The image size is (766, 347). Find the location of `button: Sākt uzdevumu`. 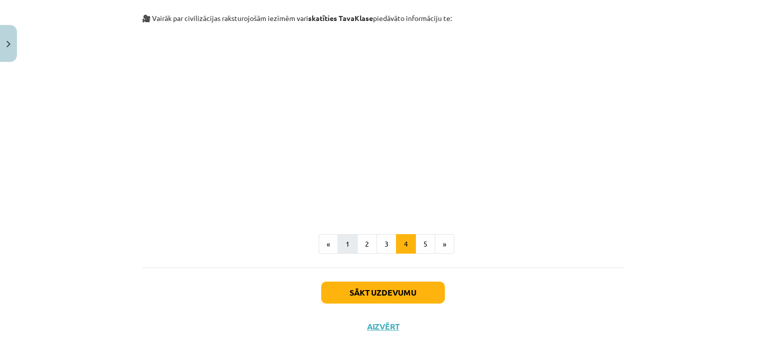

button: Sākt uzdevumu is located at coordinates (383, 292).